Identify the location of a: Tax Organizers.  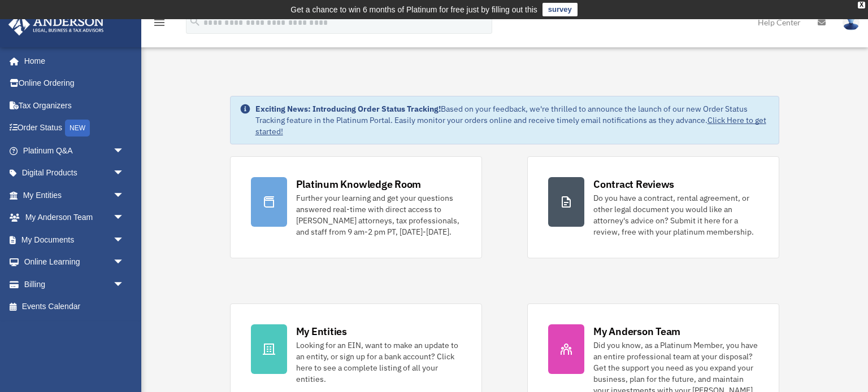
(75, 106).